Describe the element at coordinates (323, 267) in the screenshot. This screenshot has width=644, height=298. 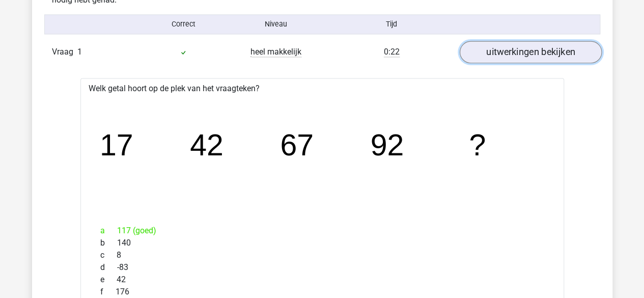
I see `div: -83` at that location.